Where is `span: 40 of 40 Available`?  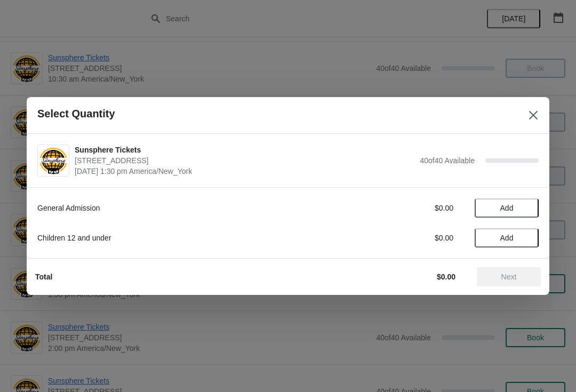 span: 40 of 40 Available is located at coordinates (447, 161).